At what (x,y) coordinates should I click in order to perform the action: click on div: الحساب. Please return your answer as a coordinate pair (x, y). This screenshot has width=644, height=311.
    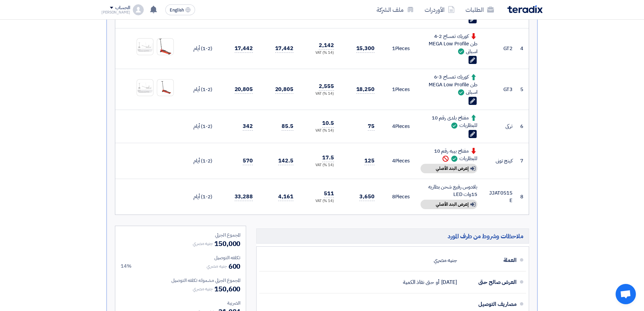
    Looking at the image, I should click on (123, 8).